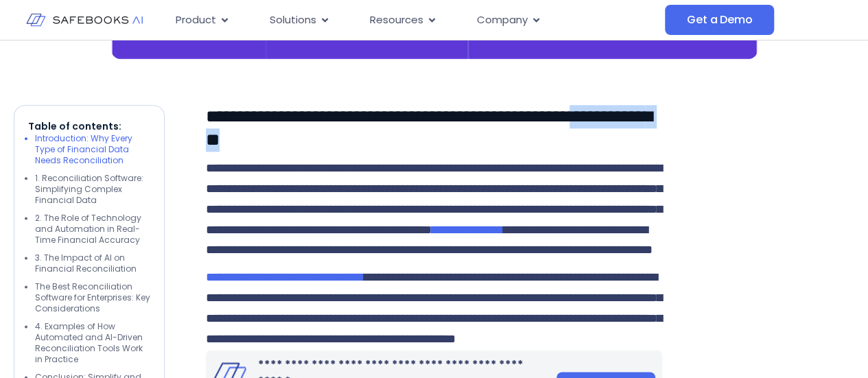 This screenshot has width=868, height=378. What do you see at coordinates (89, 126) in the screenshot?
I see `p: Table of contents:` at bounding box center [89, 126].